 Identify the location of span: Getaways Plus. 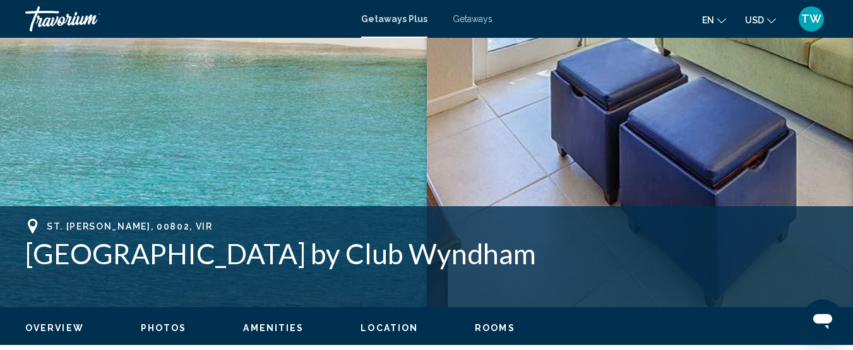
(394, 19).